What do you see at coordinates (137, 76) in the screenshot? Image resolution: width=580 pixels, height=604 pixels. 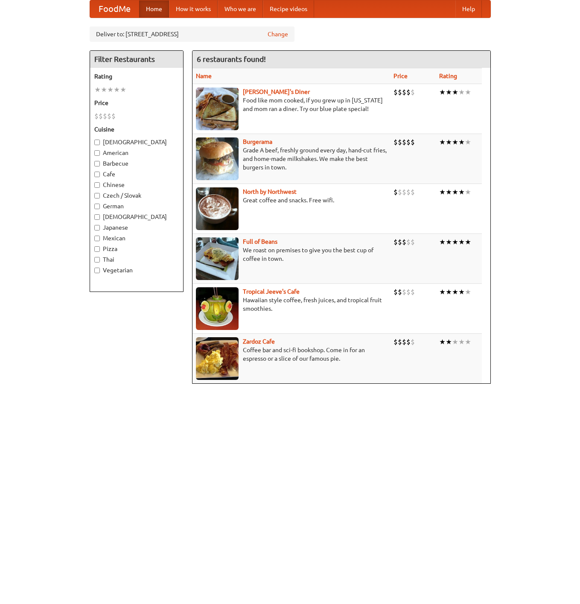 I see `h5: Rating` at bounding box center [137, 76].